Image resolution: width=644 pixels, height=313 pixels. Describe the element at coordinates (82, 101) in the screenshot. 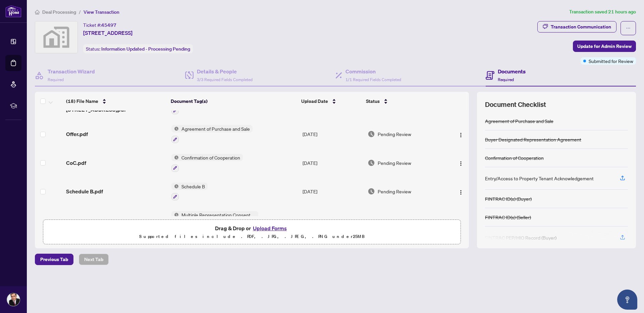

I see `span: (18) File Name` at that location.